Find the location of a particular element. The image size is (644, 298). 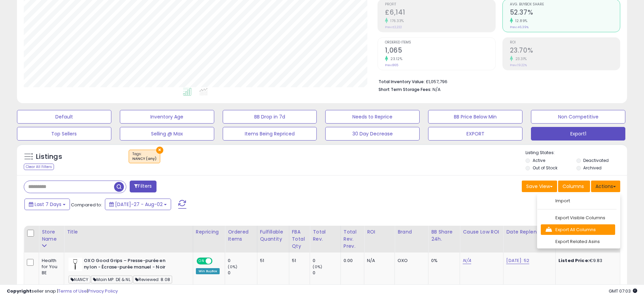

label: Archived is located at coordinates (592, 168).